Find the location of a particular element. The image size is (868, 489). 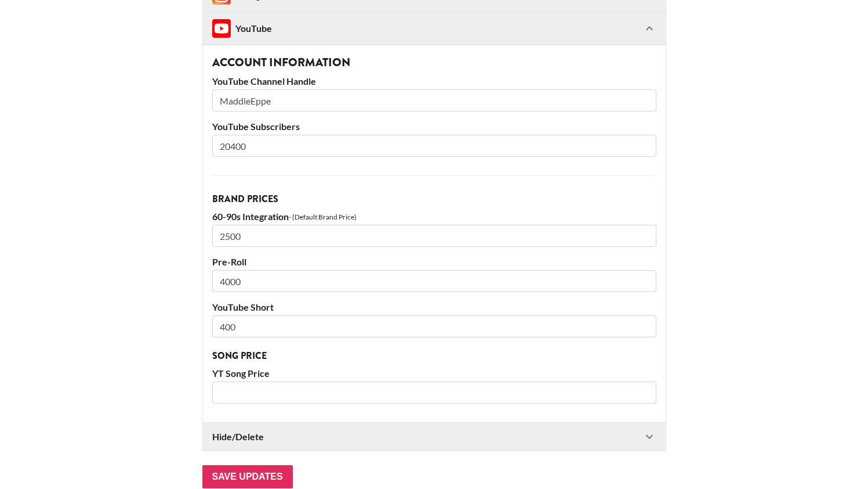

div: YouTube is located at coordinates (242, 29).